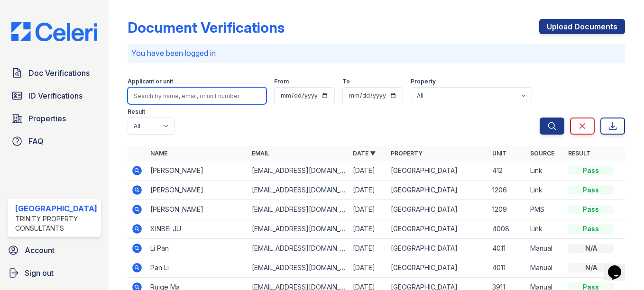  I want to click on span: Account, so click(40, 250).